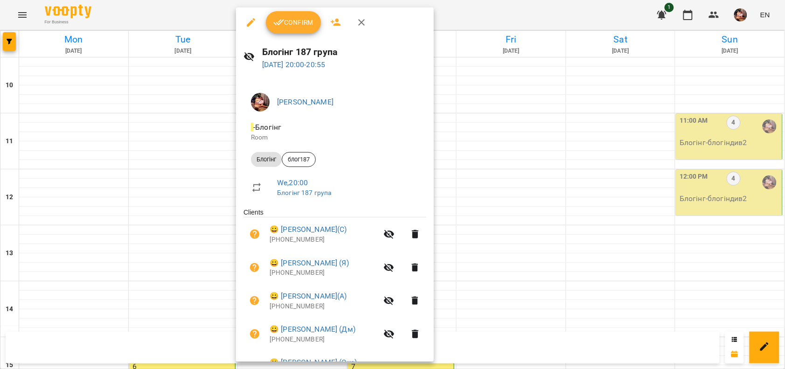 The height and width of the screenshot is (369, 785). I want to click on span: - Блогінг, so click(267, 127).